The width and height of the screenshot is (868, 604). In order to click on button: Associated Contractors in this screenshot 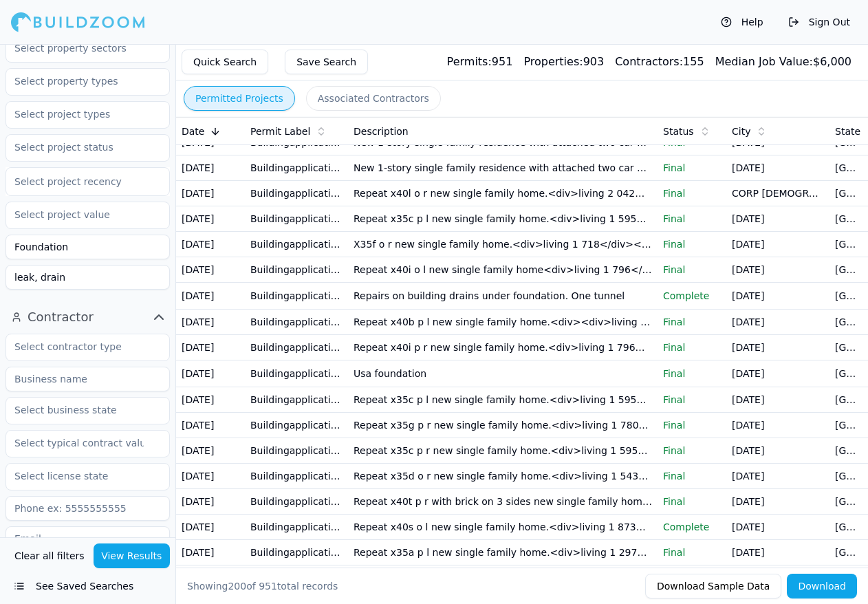, I will do `click(374, 99)`.